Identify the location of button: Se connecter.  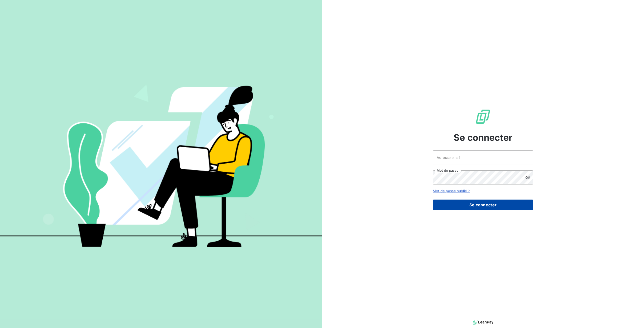
(483, 205).